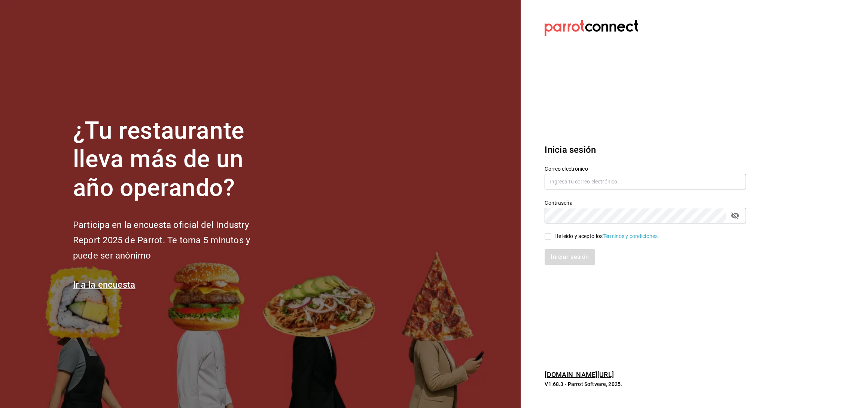 This screenshot has width=868, height=408. Describe the element at coordinates (174, 240) in the screenshot. I see `h2: Participa en la encuesta oficial del Industry Report 2025 de Parrot. Te toma 5 minutos y puede se...` at that location.